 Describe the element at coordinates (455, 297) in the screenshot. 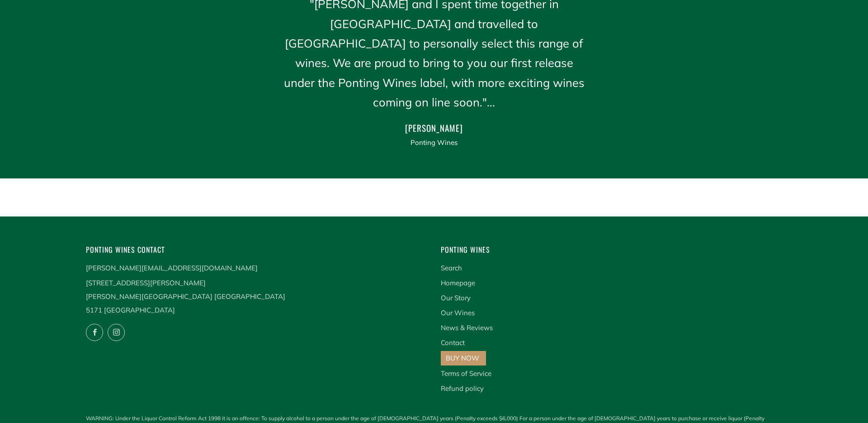

I see `a: Our Story` at that location.